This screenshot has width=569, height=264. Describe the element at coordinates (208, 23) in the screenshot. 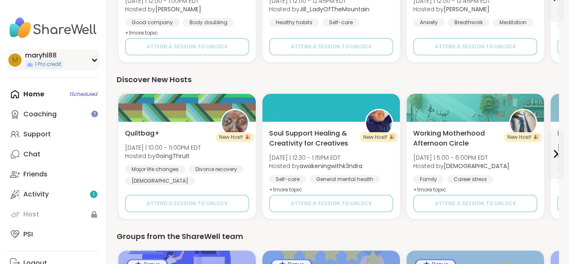

I see `div: Body doubling` at that location.